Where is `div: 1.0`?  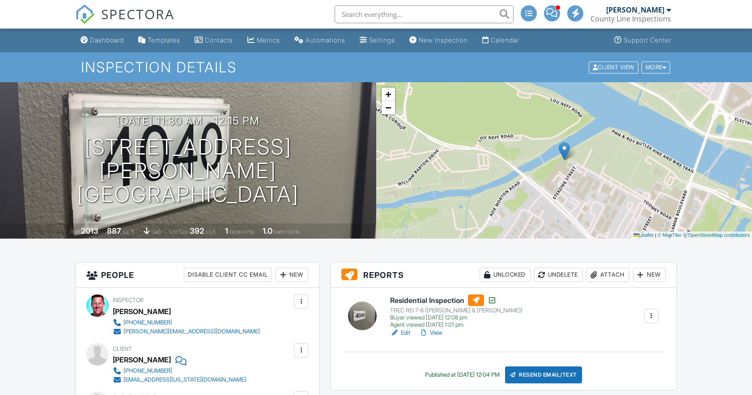 div: 1.0 is located at coordinates (267, 231).